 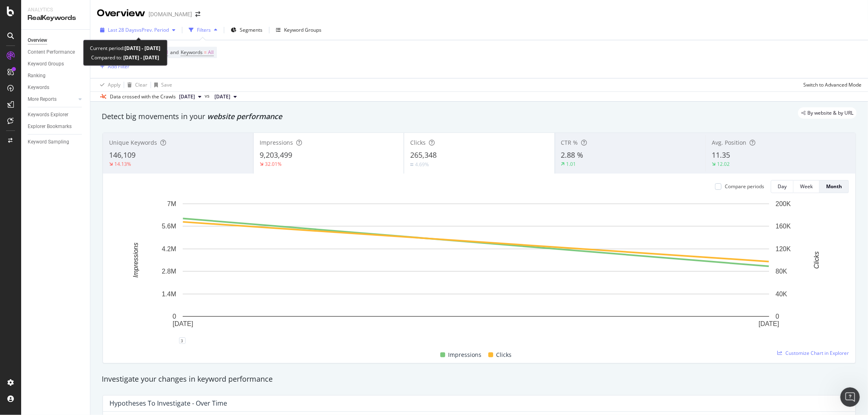 What do you see at coordinates (56, 88) in the screenshot?
I see `a: Keywords` at bounding box center [56, 88].